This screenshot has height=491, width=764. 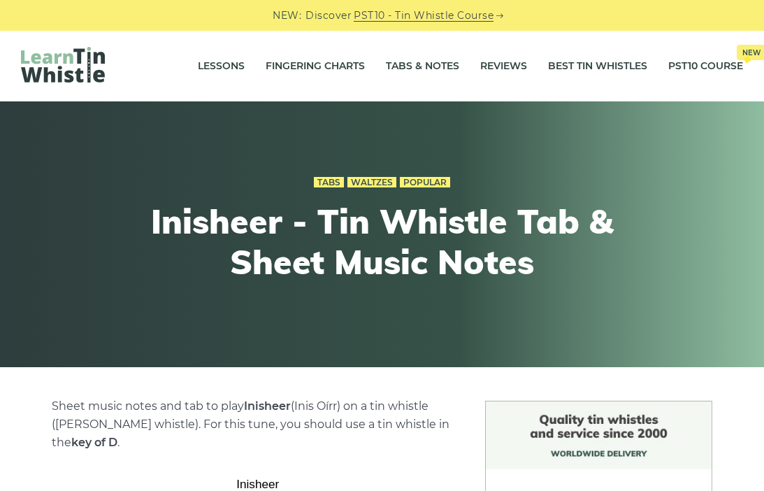 I want to click on strong: Inisheer, so click(x=267, y=406).